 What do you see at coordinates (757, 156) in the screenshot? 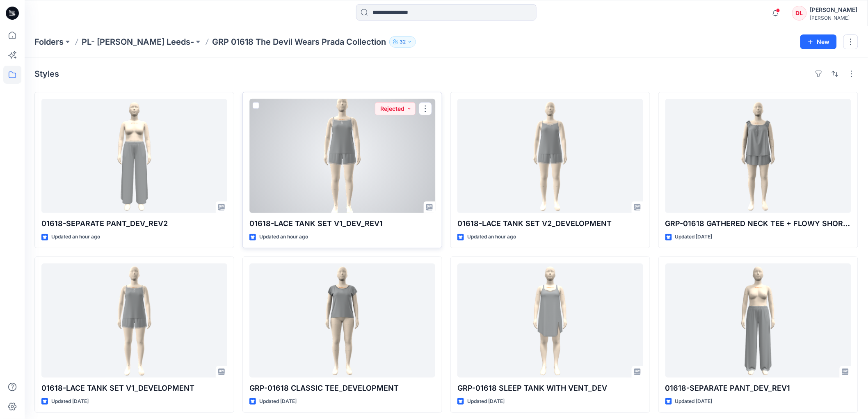
I see `a: GRP-01618 GATHERED NECK TEE + FLOWY SHORT_DEVELOPMENT` at bounding box center [757, 156].